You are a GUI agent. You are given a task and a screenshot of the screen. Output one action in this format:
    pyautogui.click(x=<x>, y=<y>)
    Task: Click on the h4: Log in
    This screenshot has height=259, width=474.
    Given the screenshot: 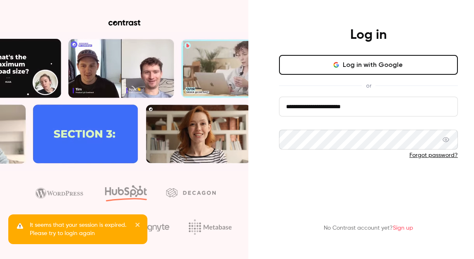 What is the action you would take?
    pyautogui.click(x=368, y=35)
    